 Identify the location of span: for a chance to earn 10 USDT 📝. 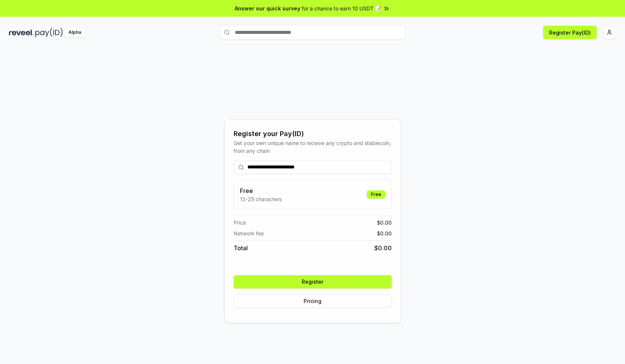
(342, 8).